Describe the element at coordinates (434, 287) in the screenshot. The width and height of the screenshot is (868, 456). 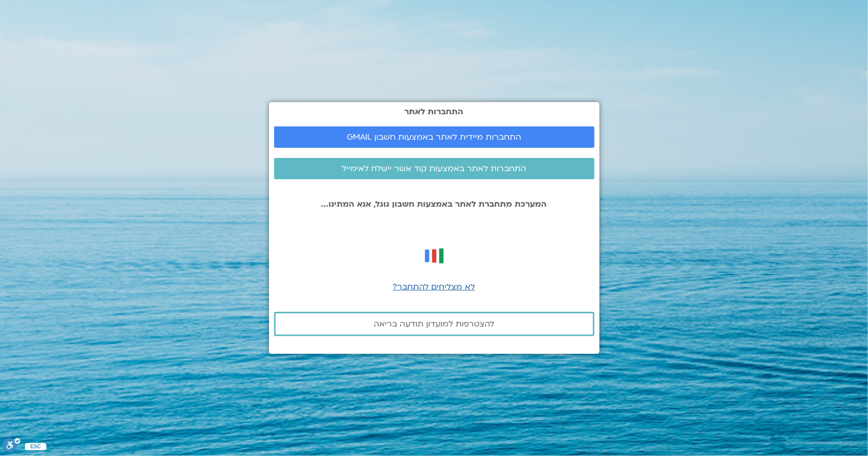
I see `a: לא מצליחים להתחבר?` at that location.